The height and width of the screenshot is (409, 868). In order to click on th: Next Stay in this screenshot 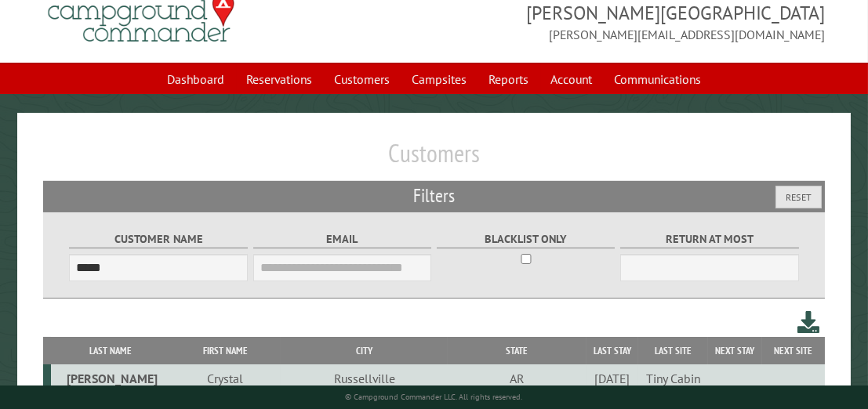, I will do `click(735, 350)`.